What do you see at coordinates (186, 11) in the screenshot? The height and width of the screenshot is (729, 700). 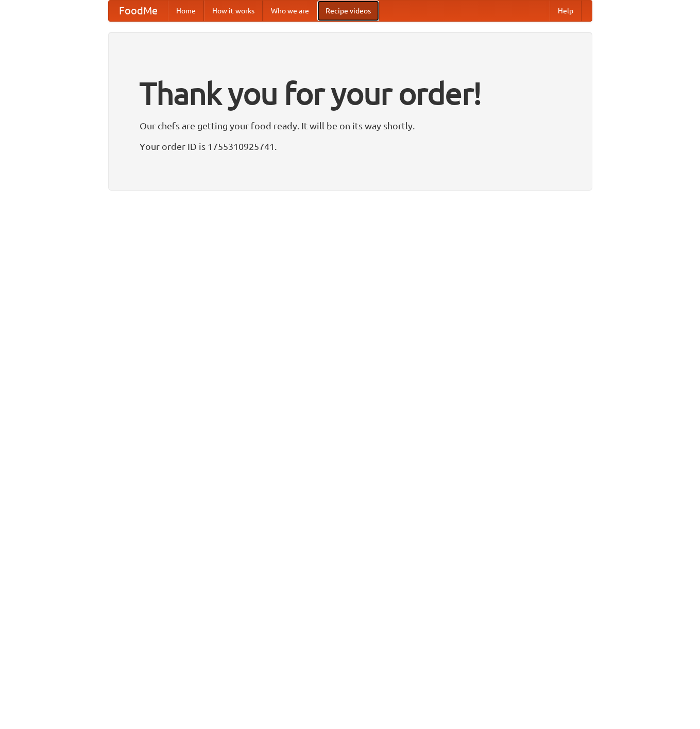 I see `a: Home` at bounding box center [186, 11].